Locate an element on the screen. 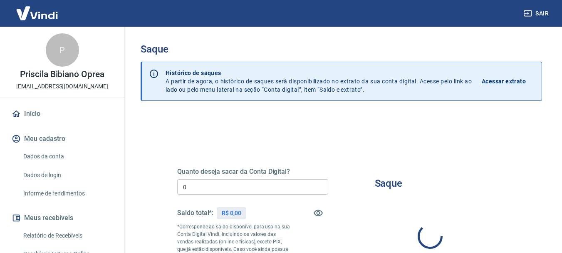 This screenshot has height=253, width=562. div: P is located at coordinates (62, 50).